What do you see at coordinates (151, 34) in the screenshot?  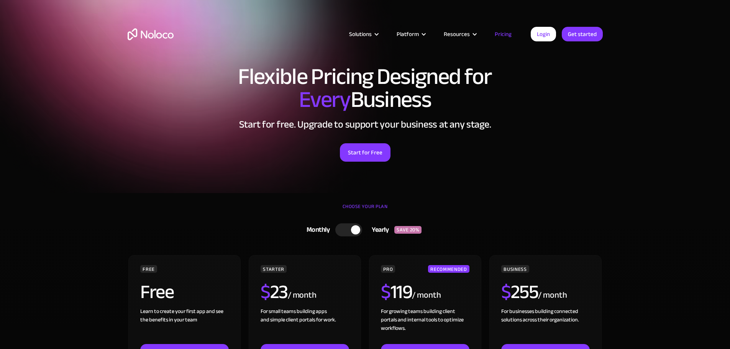 I see `a: home` at bounding box center [151, 34].